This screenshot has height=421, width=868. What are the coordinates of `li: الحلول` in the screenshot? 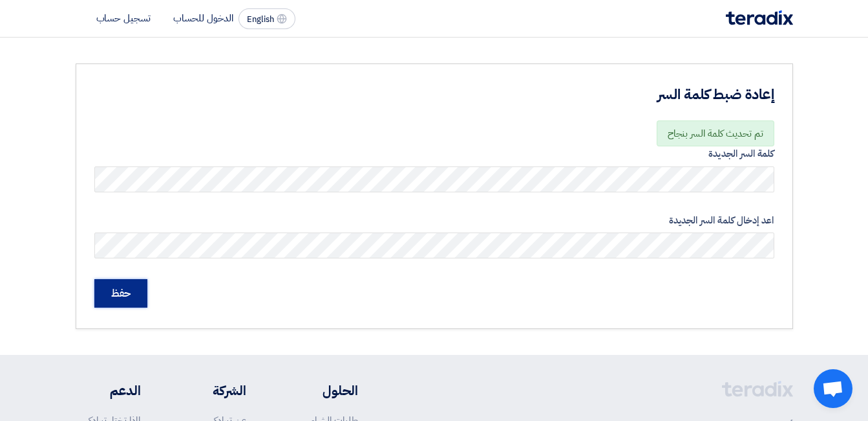 It's located at (321, 390).